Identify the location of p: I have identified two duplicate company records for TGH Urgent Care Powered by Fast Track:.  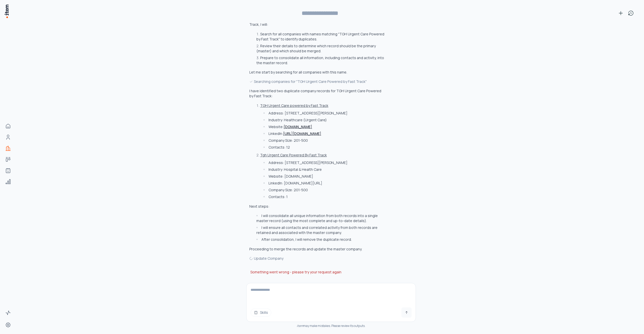
(317, 93).